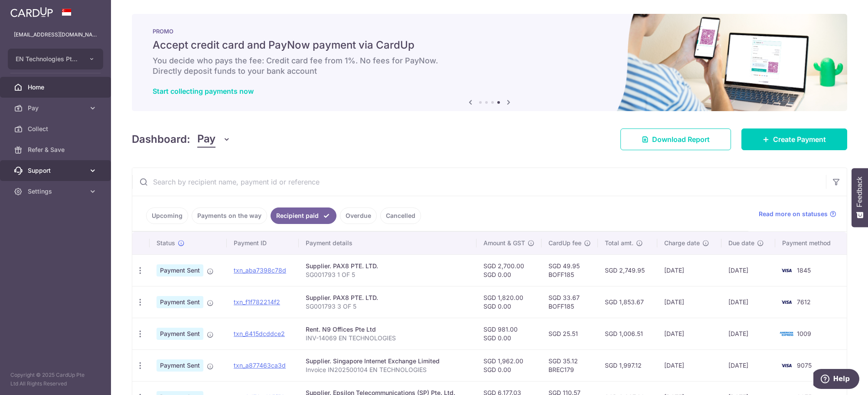 The image size is (868, 395). I want to click on a: Read more on statuses, so click(798, 214).